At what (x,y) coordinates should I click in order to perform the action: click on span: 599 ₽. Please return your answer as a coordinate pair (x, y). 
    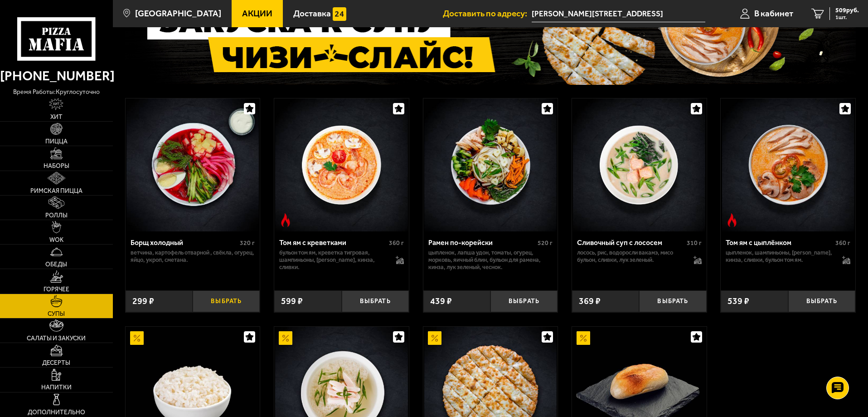
    Looking at the image, I should click on (292, 301).